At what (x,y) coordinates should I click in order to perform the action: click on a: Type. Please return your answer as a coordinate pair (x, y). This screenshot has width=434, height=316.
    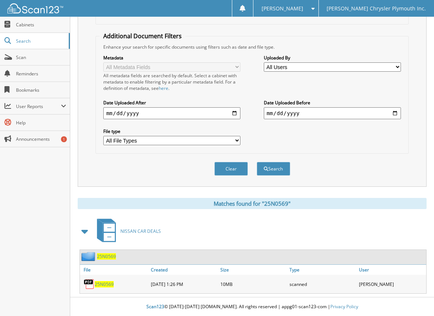
    Looking at the image, I should click on (322, 270).